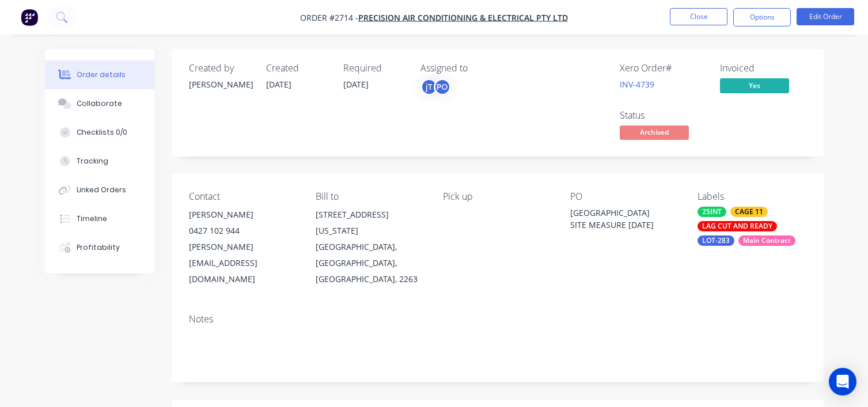 This screenshot has width=868, height=407. What do you see at coordinates (375, 68) in the screenshot?
I see `div: Required` at bounding box center [375, 68].